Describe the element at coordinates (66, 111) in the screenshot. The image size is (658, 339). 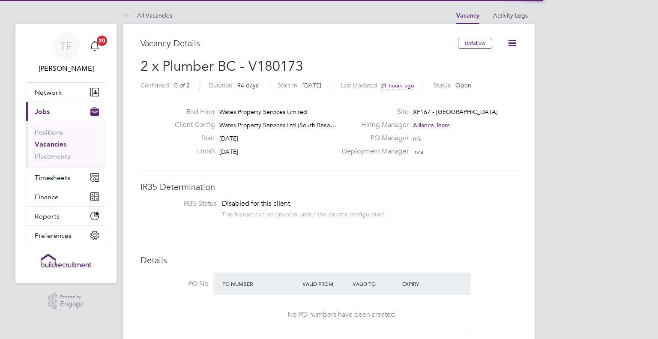
I see `button: Jobs` at that location.